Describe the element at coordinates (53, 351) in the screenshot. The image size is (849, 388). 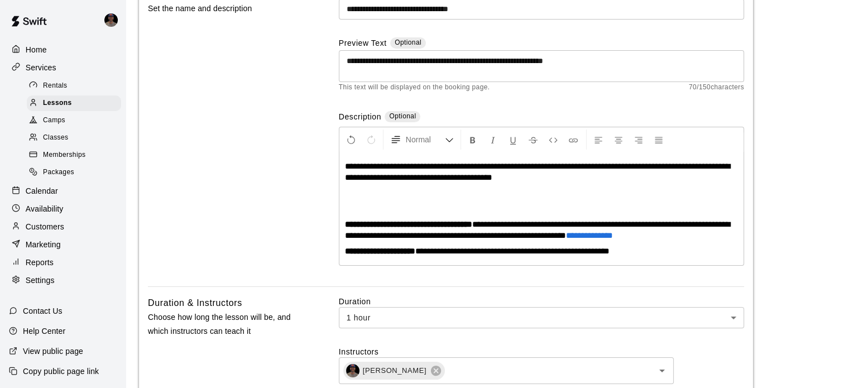
I see `p: View public page` at that location.